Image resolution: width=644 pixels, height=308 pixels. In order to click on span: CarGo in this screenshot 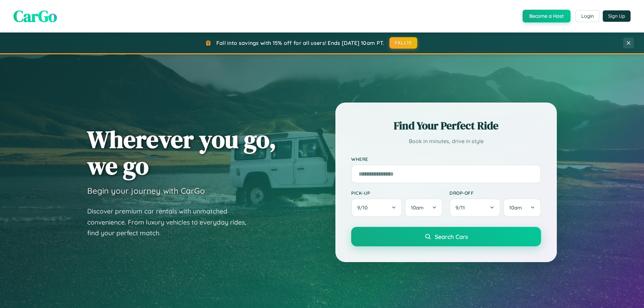, I will do `click(35, 16)`.